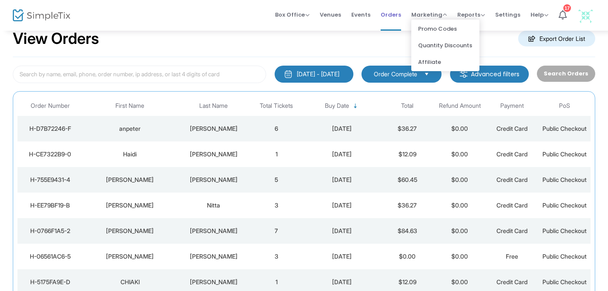 The image size is (608, 291). What do you see at coordinates (276, 106) in the screenshot?
I see `th: Total Tickets` at bounding box center [276, 106].